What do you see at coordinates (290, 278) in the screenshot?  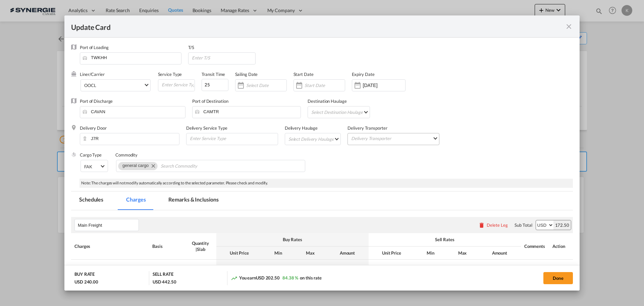 I see `span: 84.38 %` at bounding box center [290, 278].